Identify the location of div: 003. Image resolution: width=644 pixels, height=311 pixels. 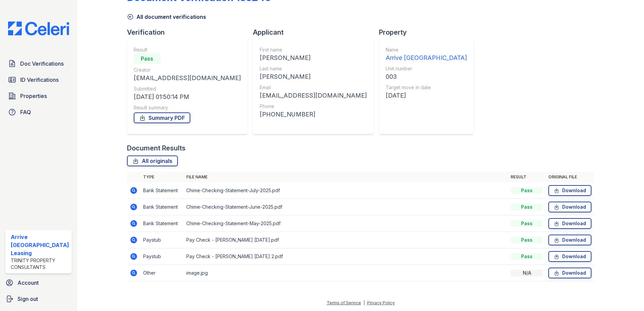
(426, 77).